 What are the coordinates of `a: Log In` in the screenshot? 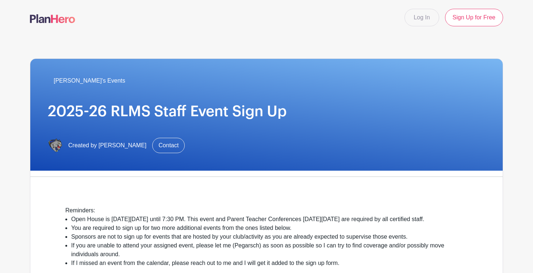 It's located at (422, 18).